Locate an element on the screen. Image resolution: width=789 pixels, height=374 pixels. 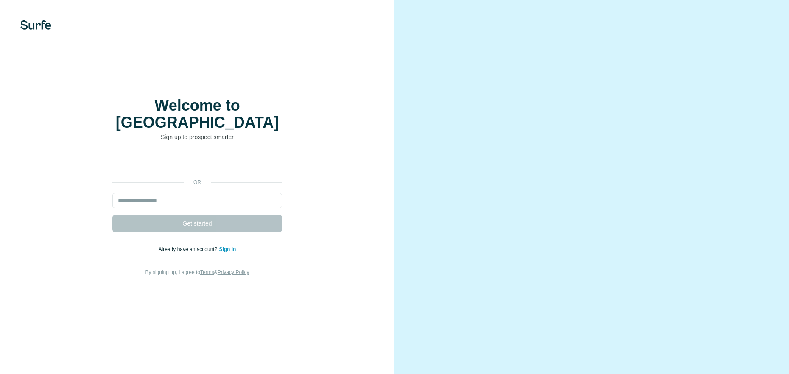
p: Sign up to prospect smarter is located at coordinates (197, 137).